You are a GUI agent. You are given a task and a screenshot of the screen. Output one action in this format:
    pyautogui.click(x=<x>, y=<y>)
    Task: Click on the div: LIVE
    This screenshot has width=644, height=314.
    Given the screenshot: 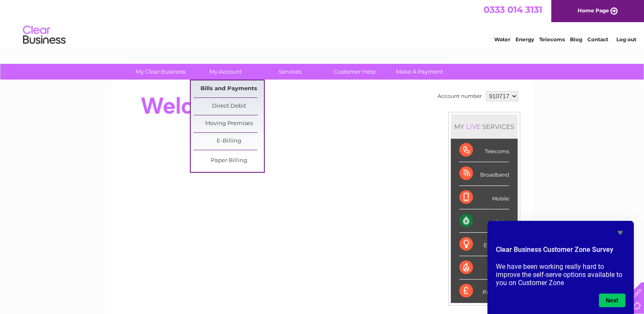 What is the action you would take?
    pyautogui.click(x=474, y=126)
    